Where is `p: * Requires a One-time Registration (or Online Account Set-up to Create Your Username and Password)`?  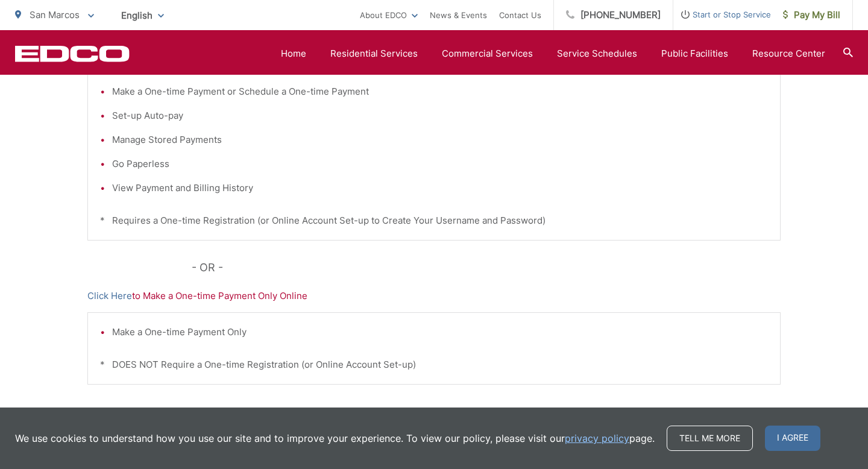
p: * Requires a One-time Registration (or Online Account Set-up to Create Your Username and Password) is located at coordinates (434, 221).